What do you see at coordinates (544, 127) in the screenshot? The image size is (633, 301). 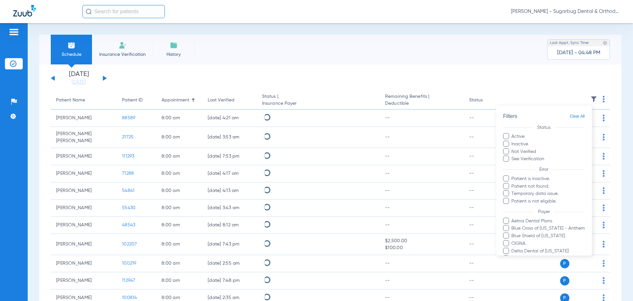 I see `span: Status` at bounding box center [544, 127].